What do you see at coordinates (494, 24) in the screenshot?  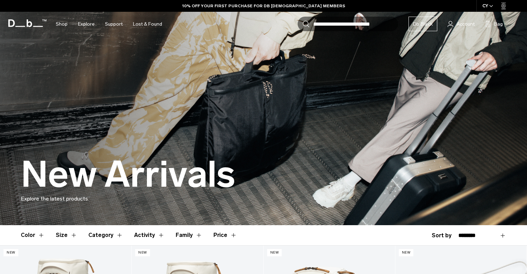 I see `button: Bag` at bounding box center [494, 24].